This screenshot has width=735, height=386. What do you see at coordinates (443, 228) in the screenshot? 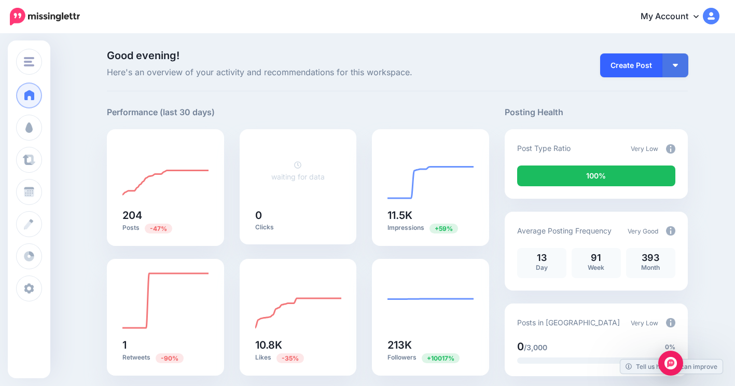
I see `span: Previous period: 7.23K` at bounding box center [443, 228].